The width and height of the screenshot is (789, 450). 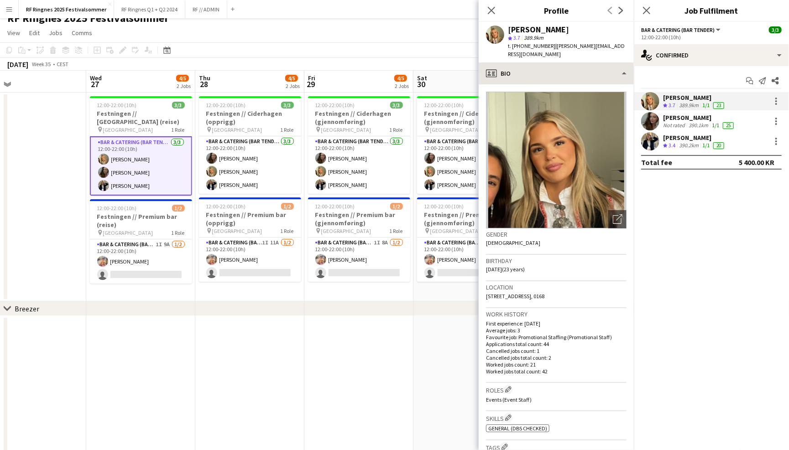 What do you see at coordinates (617, 220) in the screenshot?
I see `div: Open photos pop-in` at bounding box center [617, 220].